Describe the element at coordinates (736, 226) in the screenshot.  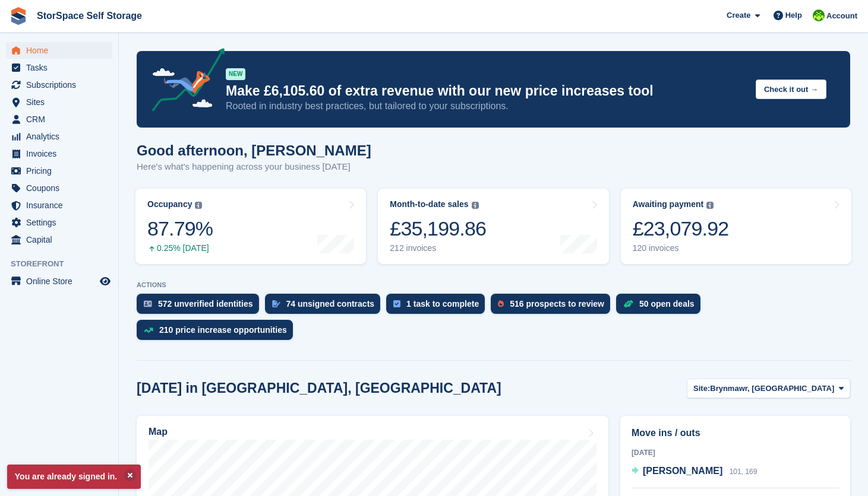
I see `a: Awaiting payment £23,079.92 120 invoices` at that location.